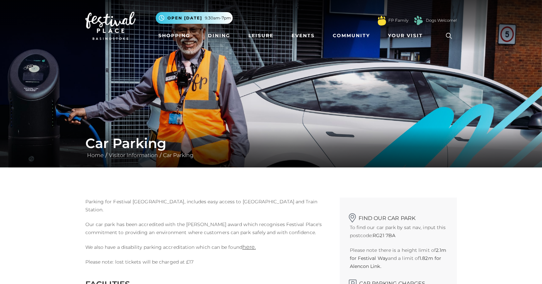 This screenshot has width=542, height=284. Describe the element at coordinates (271, 143) in the screenshot. I see `h1: Car Parking` at that location.